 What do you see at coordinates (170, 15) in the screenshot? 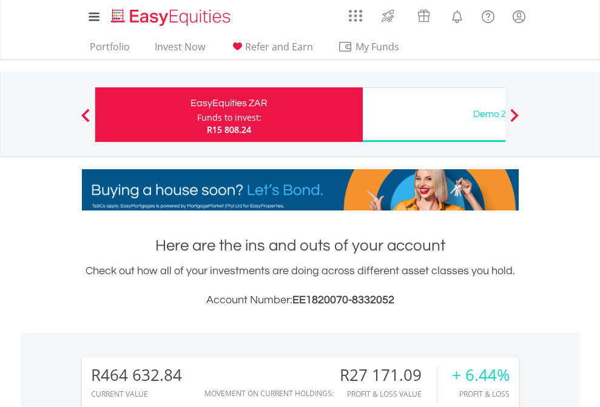
I see `a: Home page` at bounding box center [170, 15].